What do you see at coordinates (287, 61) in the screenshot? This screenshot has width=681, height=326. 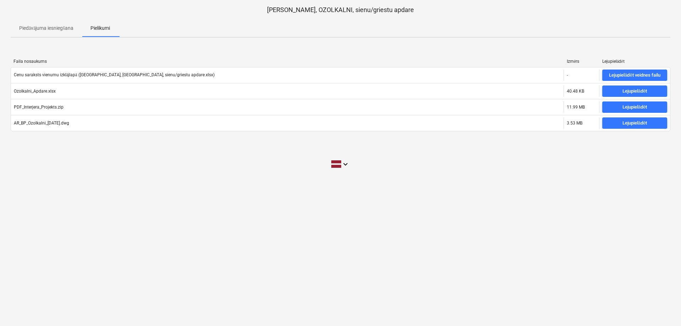 I see `div: Faila nosaukums` at bounding box center [287, 61].